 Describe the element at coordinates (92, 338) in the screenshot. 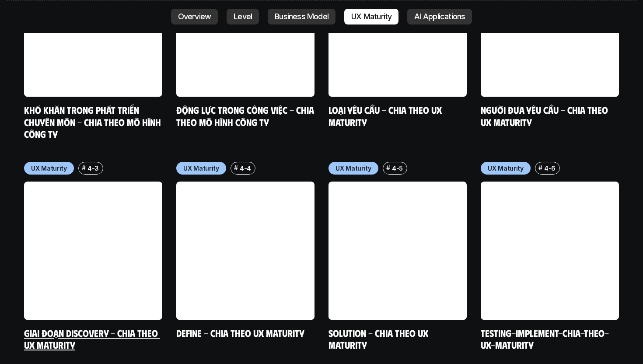

I see `a: Giai đoạn Discovery - Chia theo UX Maturity` at that location.